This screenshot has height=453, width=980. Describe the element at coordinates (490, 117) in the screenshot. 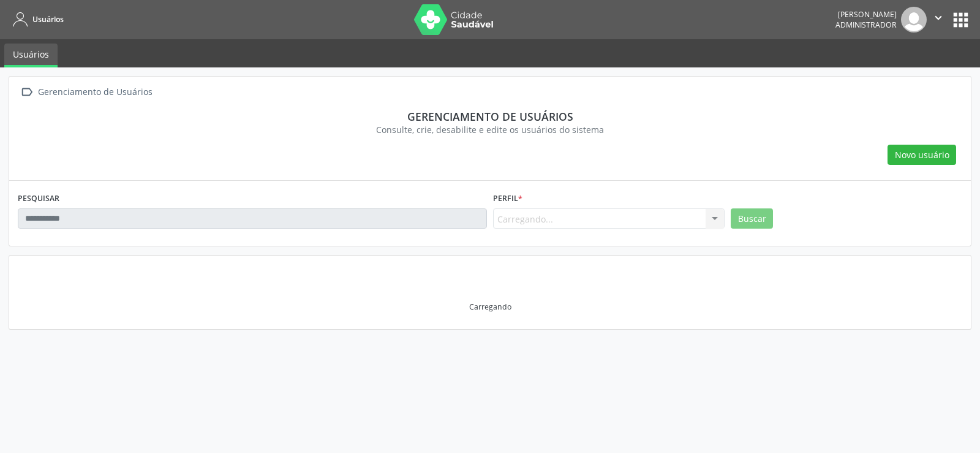

I see `div: Gerenciamento de usuários` at that location.